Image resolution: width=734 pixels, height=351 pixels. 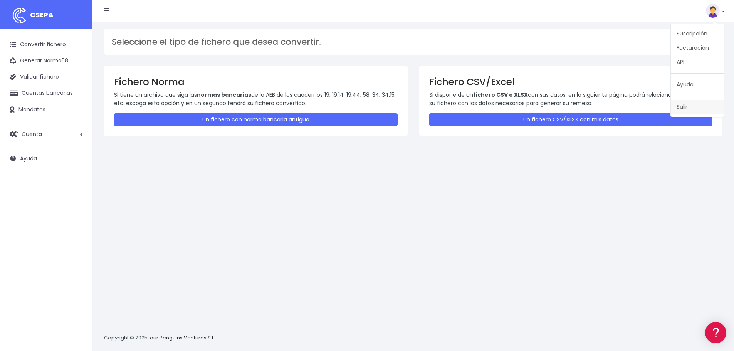 What do you see at coordinates (42, 15) in the screenshot?
I see `span: CSEPA` at bounding box center [42, 15].